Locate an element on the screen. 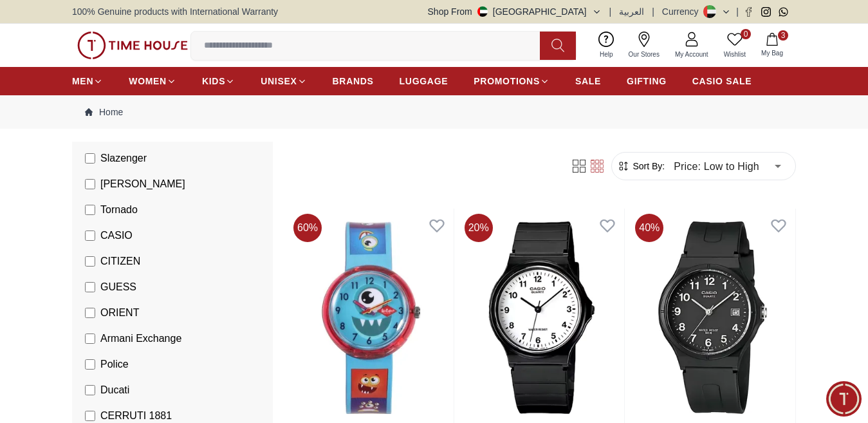 Image resolution: width=868 pixels, height=423 pixels. input: ORIENT is located at coordinates (90, 313).